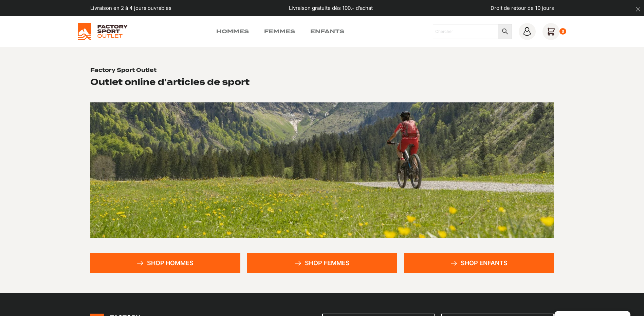 This screenshot has height=316, width=644. What do you see at coordinates (170, 82) in the screenshot?
I see `h2: Outlet online d'articles de sport` at bounding box center [170, 82].